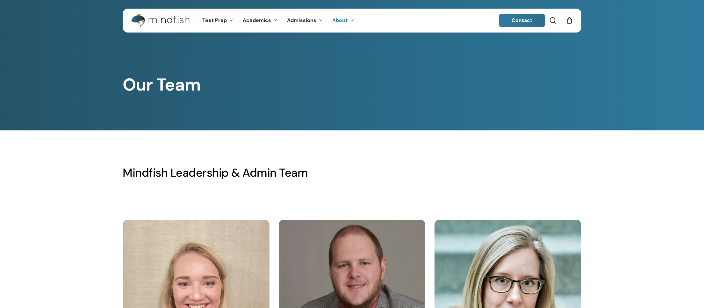 This screenshot has width=704, height=308. Describe the element at coordinates (305, 20) in the screenshot. I see `a: Admissions` at that location.